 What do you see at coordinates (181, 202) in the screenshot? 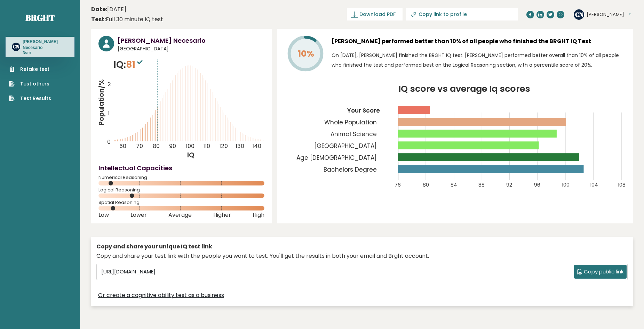
I see `span: Spatial Reasoning` at bounding box center [181, 202].